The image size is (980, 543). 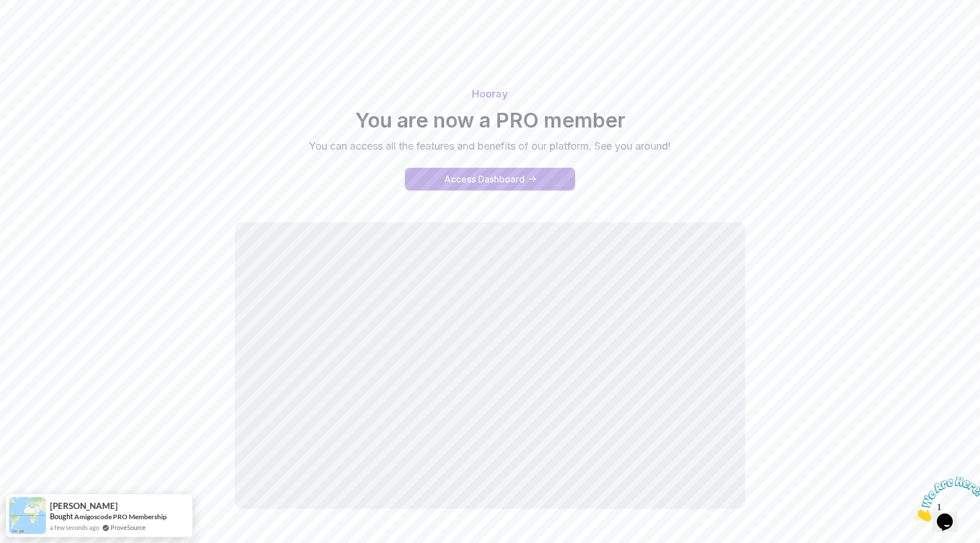 What do you see at coordinates (74, 527) in the screenshot?
I see `span: a few seconds ago` at bounding box center [74, 527].